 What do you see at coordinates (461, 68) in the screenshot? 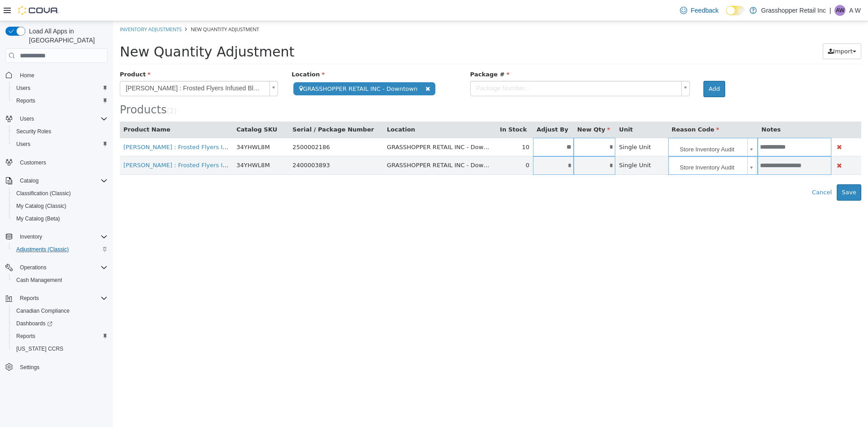
I see `span: Package Number...` at bounding box center [461, 68].